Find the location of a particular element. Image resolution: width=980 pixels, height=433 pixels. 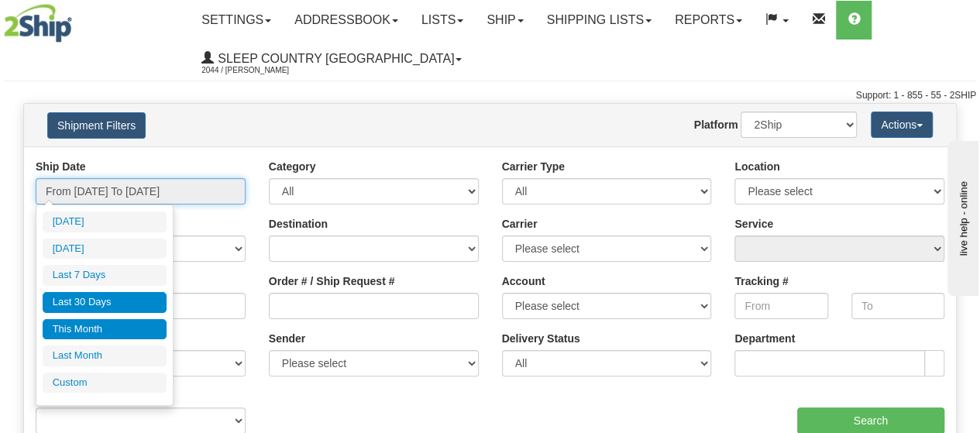

a: Settings is located at coordinates (236, 20).